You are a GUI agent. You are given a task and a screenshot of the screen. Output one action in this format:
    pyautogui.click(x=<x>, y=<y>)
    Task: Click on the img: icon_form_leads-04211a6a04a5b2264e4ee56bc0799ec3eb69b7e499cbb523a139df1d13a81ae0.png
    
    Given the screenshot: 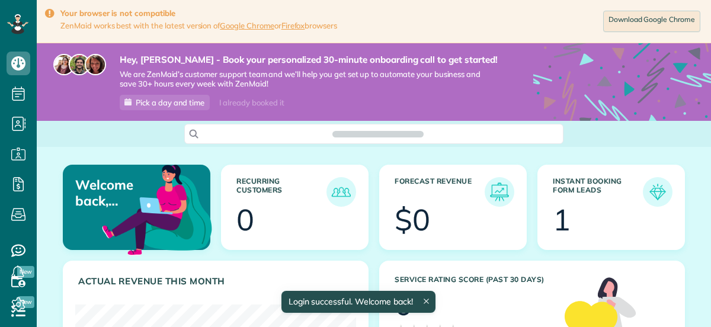 What is the action you would take?
    pyautogui.click(x=658, y=192)
    